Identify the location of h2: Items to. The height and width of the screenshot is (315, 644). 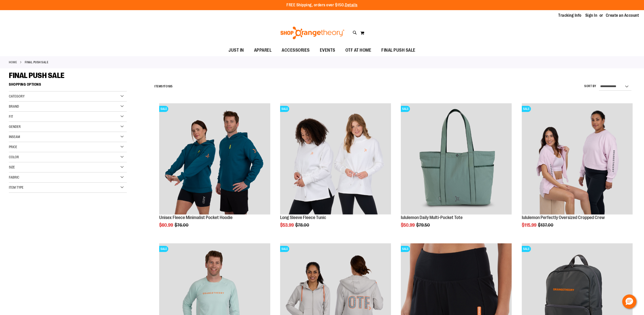
(163, 86).